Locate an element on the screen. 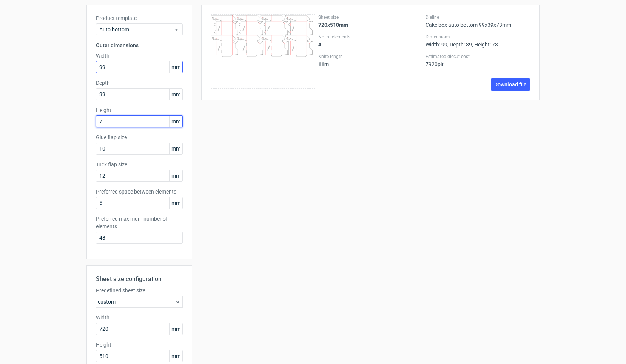 This screenshot has width=626, height=364. label: Width is located at coordinates (139, 56).